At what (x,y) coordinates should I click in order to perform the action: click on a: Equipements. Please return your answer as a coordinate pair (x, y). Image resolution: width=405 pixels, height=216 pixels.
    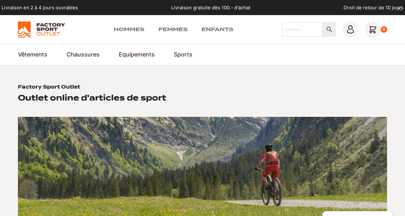
    Looking at the image, I should click on (137, 54).